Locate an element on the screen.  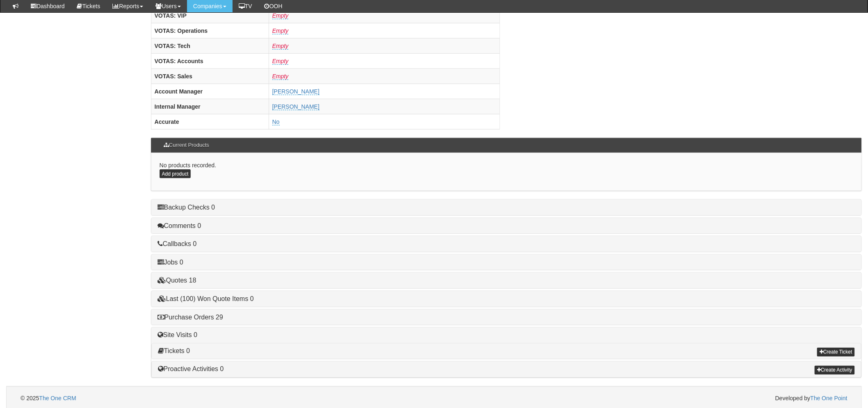
th: VOTAS: Sales is located at coordinates (209, 76).